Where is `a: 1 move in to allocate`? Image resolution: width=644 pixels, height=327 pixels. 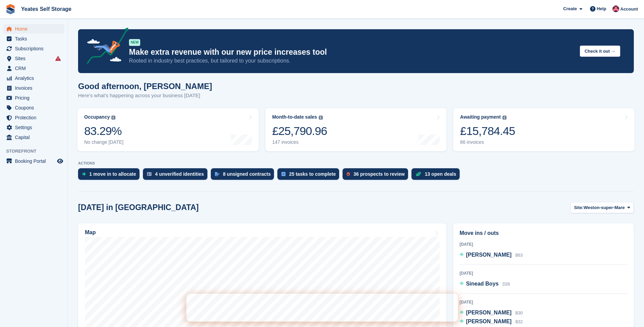 a: 1 move in to allocate is located at coordinates (111, 176).